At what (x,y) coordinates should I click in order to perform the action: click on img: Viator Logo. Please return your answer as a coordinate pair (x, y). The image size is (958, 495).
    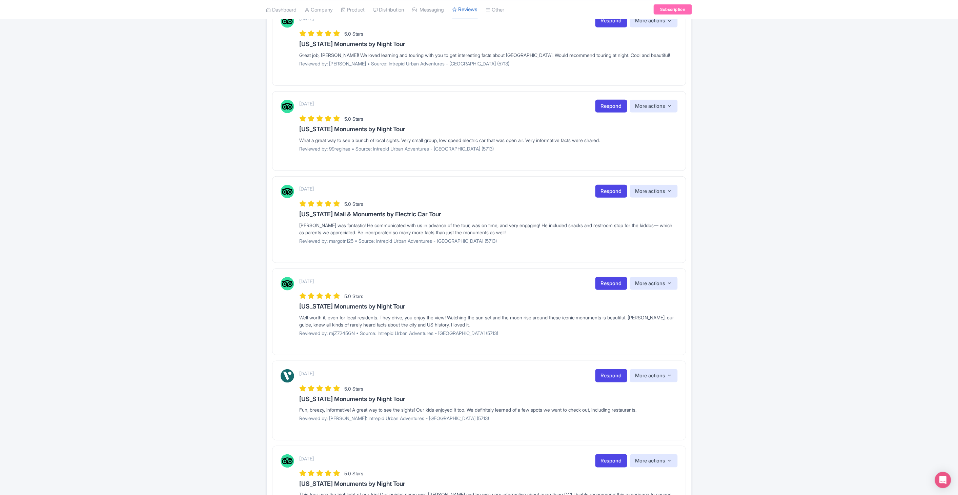
    Looking at the image, I should click on (287, 376).